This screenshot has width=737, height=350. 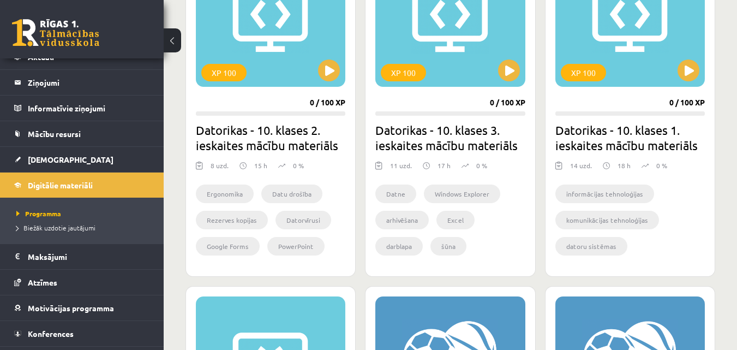 What do you see at coordinates (630, 137) in the screenshot?
I see `h2: Datorikas - 10. klases 1. ieskaites mācību materiāls` at bounding box center [630, 137].